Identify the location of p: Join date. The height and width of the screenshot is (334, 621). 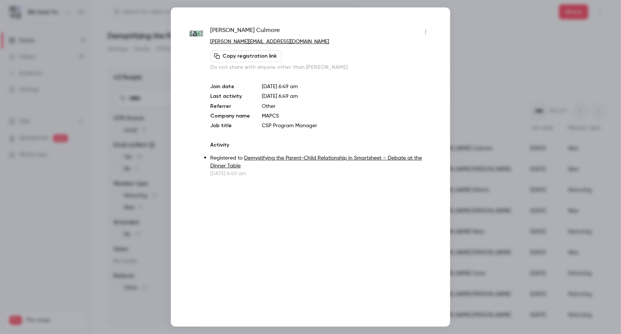
(230, 87).